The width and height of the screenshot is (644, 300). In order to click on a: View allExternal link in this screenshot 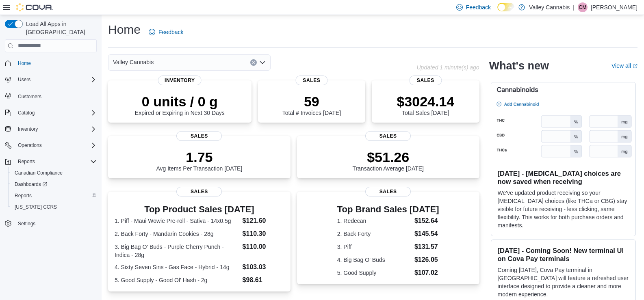, I will do `click(624, 66)`.